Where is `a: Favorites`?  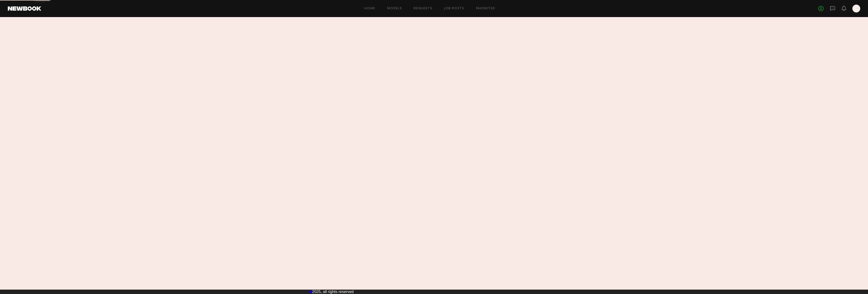
a: Favorites is located at coordinates (486, 9).